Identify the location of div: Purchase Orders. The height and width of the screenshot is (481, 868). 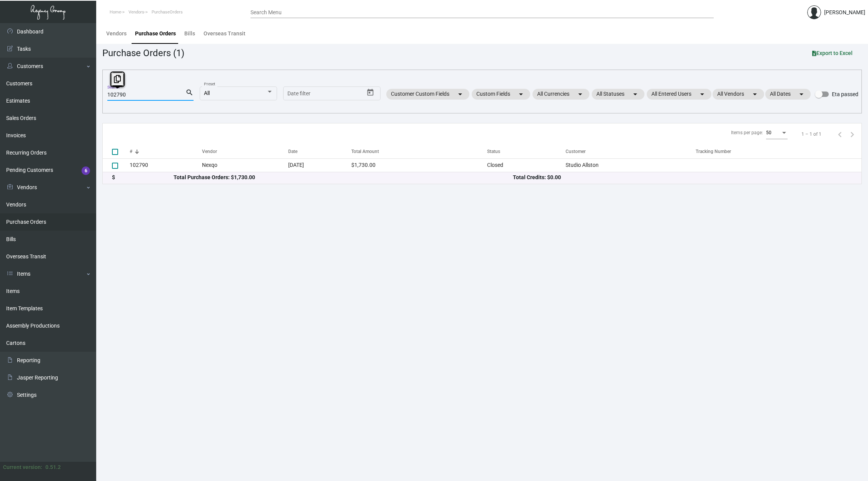
(156, 34).